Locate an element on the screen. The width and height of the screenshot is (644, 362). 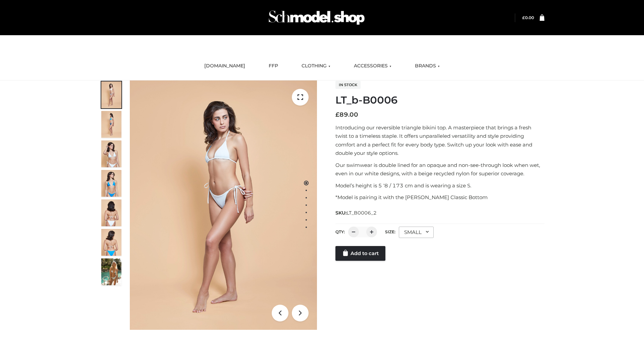
p: Our swimwear is double lined for an opaque and non-see-through look when wet, even in our white d... is located at coordinates (440, 169).